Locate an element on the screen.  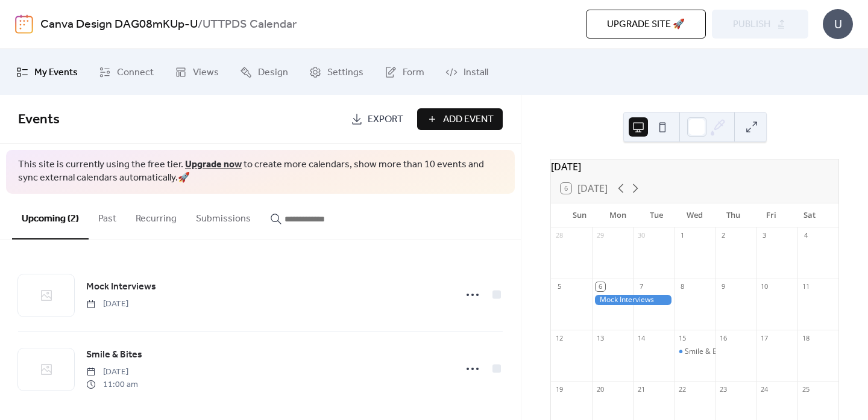
div: 19 is located at coordinates (559, 390).